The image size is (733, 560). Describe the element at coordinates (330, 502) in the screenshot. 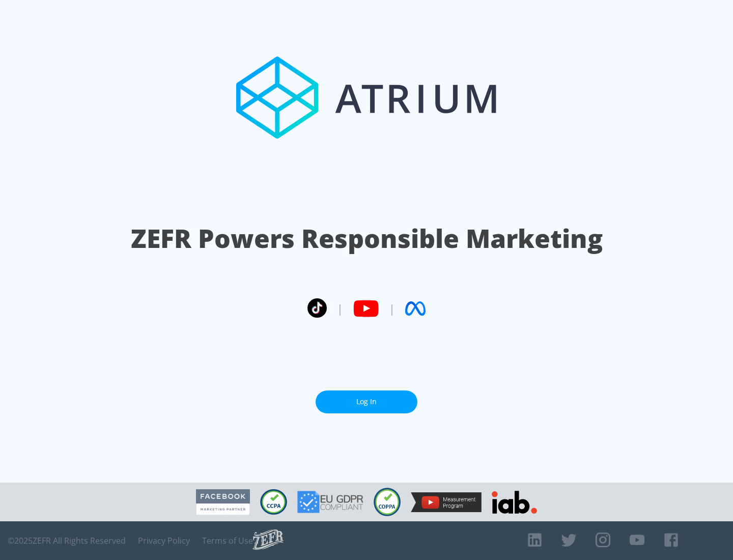

I see `img: GDPR Compliant` at that location.